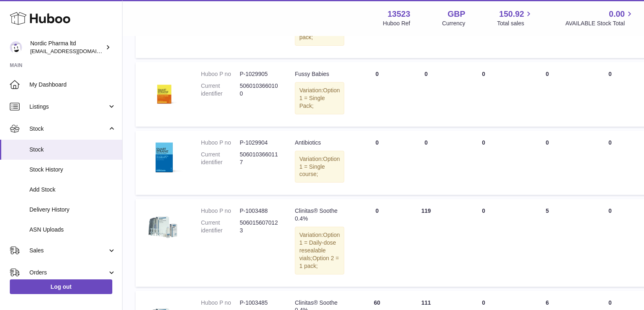 Image resolution: width=644 pixels, height=310 pixels. I want to click on dd: 5060103660100, so click(259, 90).